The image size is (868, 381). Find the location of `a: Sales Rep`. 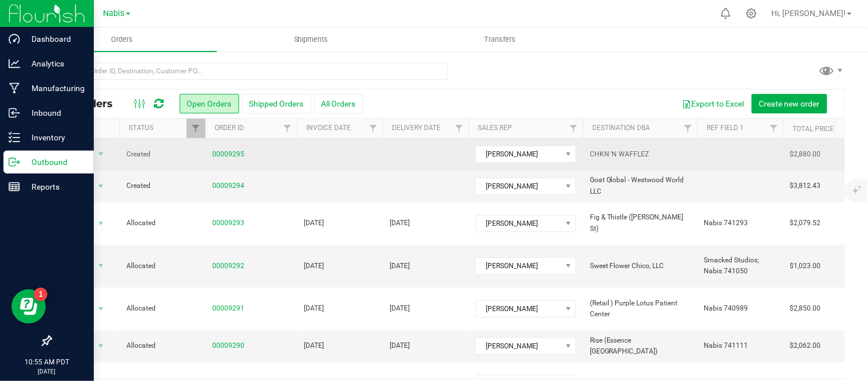

a: Sales Rep is located at coordinates (495, 128).